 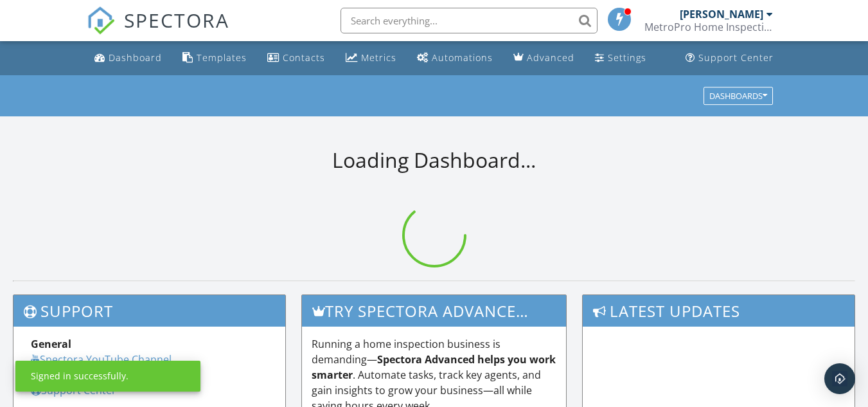 I want to click on a: Dashboard, so click(x=128, y=58).